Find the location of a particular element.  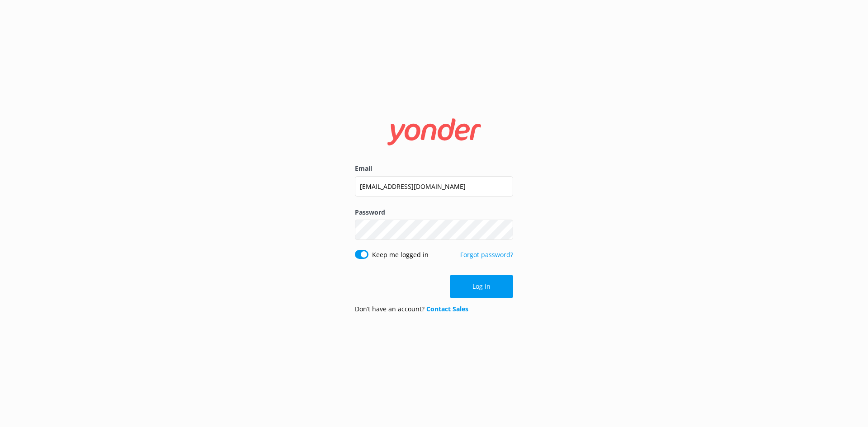

p: Don’t have an account? is located at coordinates (411, 309).